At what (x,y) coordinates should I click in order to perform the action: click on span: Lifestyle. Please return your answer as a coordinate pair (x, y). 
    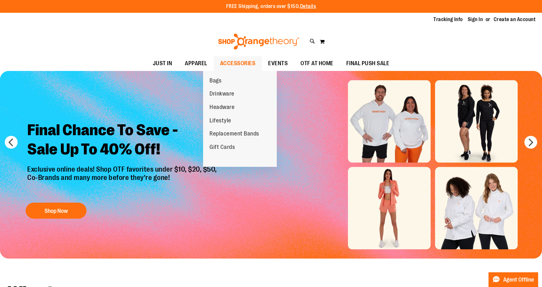
    Looking at the image, I should click on (220, 121).